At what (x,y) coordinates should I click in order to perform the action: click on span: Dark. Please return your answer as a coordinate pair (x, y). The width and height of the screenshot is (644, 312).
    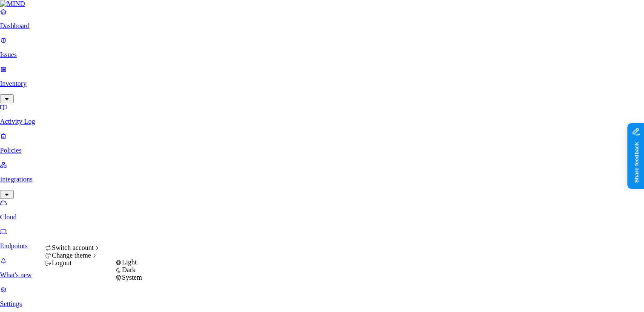
    Looking at the image, I should click on (129, 270).